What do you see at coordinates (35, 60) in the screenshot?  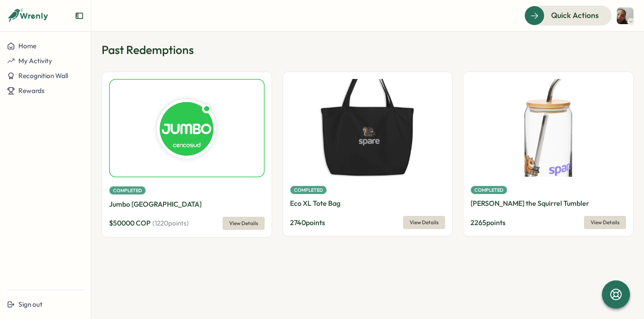 I see `span: My Activity` at bounding box center [35, 60].